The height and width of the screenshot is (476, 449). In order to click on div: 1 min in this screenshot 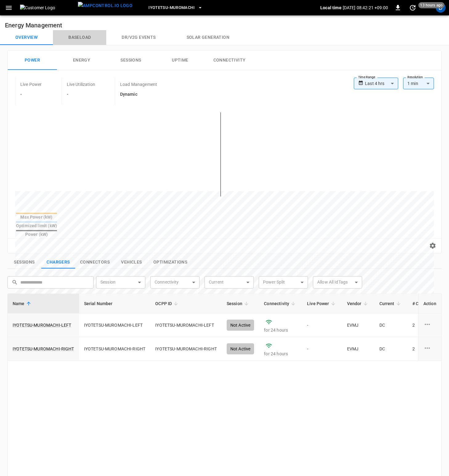, I will do `click(419, 83)`.